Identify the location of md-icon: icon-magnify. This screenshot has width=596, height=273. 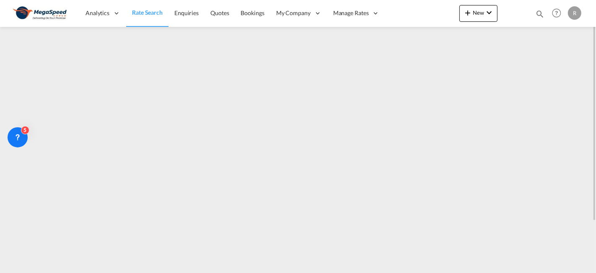
(540, 14).